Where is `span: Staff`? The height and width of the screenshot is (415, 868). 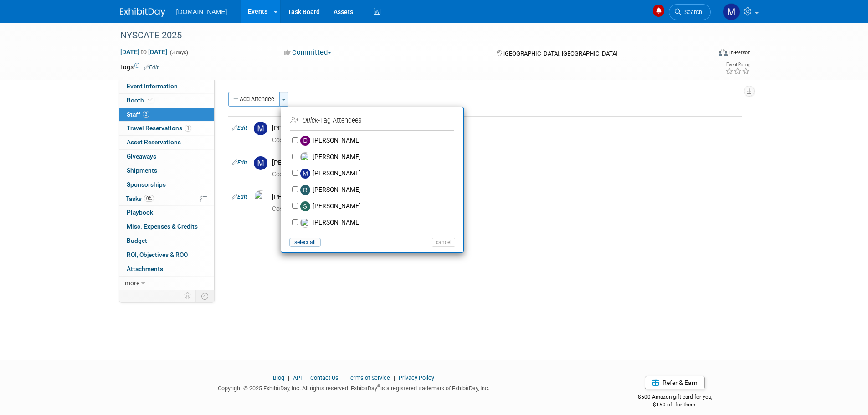
span: Staff is located at coordinates (138, 114).